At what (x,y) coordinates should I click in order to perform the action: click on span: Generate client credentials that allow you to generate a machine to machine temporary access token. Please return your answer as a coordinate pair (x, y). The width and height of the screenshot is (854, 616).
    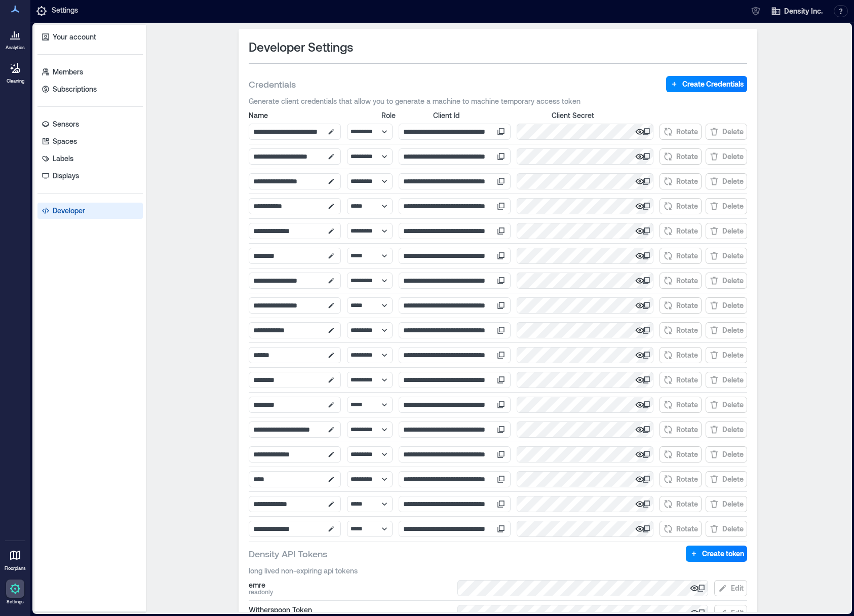
    Looking at the image, I should click on (498, 101).